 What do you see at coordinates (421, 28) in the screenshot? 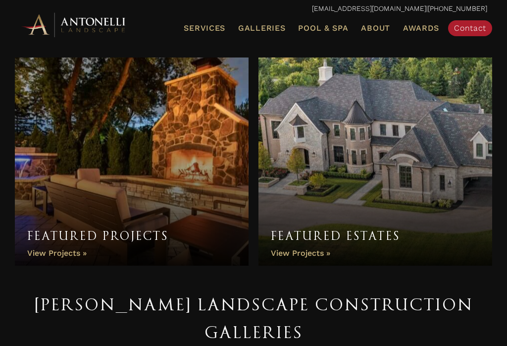
I see `a: Awards` at bounding box center [421, 28].